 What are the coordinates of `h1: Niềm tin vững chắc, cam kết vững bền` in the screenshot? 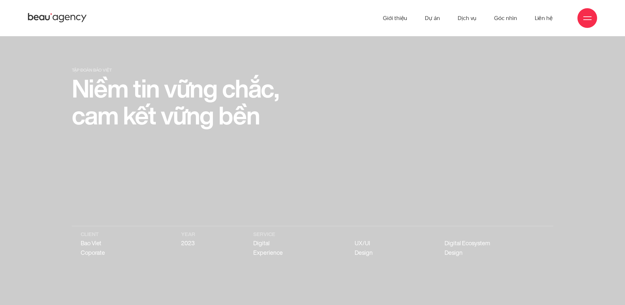 It's located at (191, 102).